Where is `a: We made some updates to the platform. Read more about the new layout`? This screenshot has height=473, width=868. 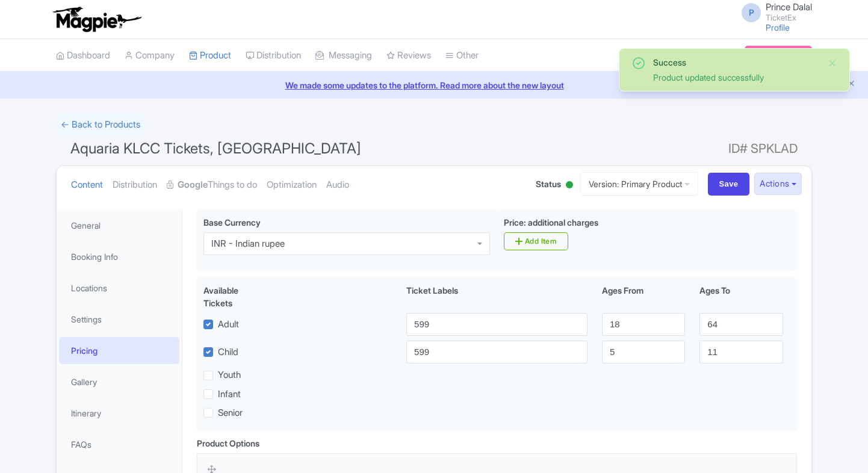 a: We made some updates to the platform. Read more about the new layout is located at coordinates (434, 85).